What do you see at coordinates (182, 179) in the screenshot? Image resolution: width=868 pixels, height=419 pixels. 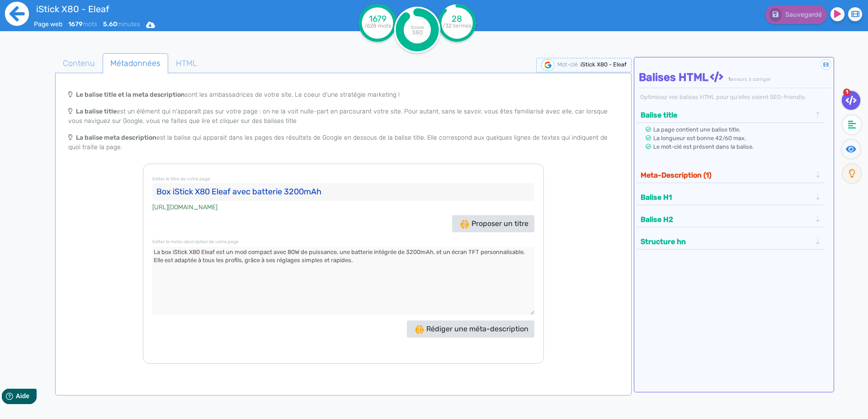 I see `small: Editer le titre de votre page` at bounding box center [182, 179].